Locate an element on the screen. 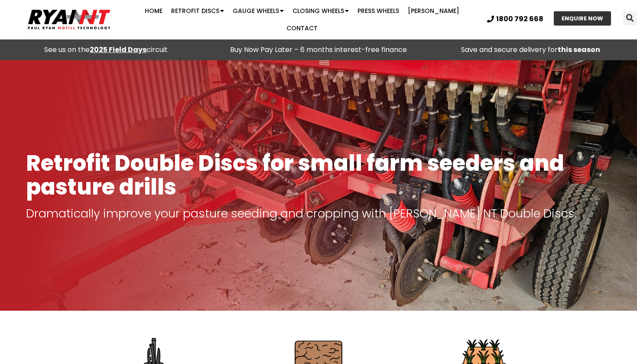 The width and height of the screenshot is (637, 364). span: ENQUIRE NOW is located at coordinates (583, 18).